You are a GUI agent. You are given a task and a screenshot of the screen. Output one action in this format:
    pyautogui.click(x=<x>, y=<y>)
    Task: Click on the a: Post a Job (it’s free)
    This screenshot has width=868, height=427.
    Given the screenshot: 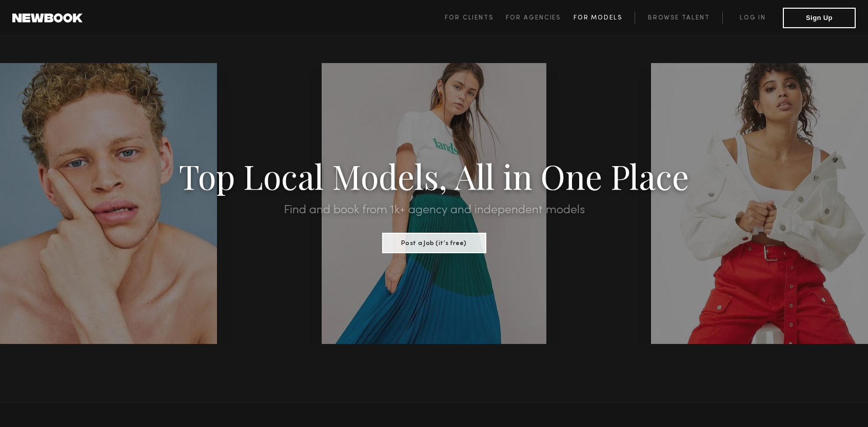 What is the action you would take?
    pyautogui.click(x=434, y=242)
    